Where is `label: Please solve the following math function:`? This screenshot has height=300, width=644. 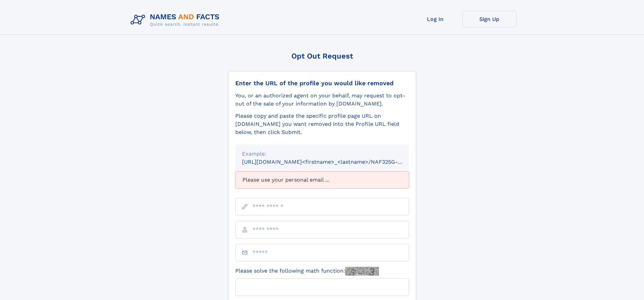 label: Please solve the following math function: is located at coordinates (307, 271).